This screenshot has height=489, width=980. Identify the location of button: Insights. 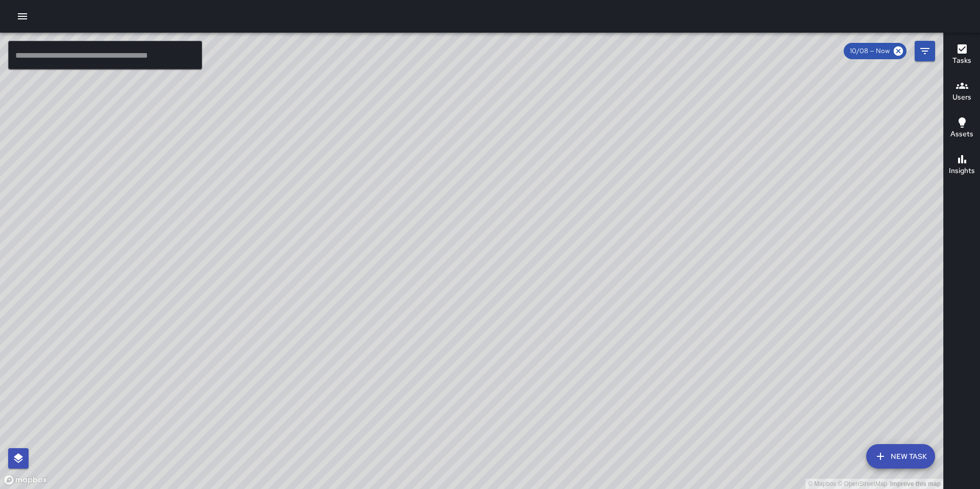
(962, 166).